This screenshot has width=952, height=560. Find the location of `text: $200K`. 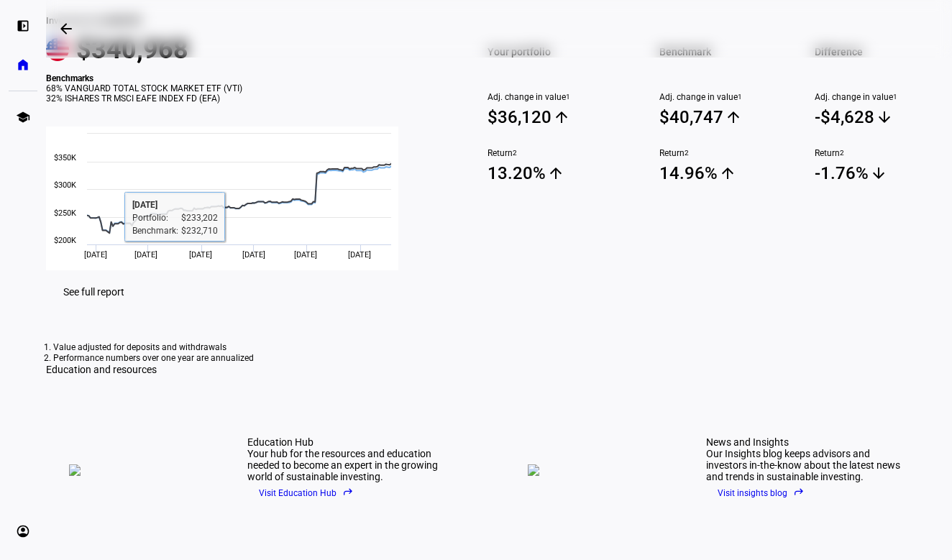

text: $200K is located at coordinates (64, 240).